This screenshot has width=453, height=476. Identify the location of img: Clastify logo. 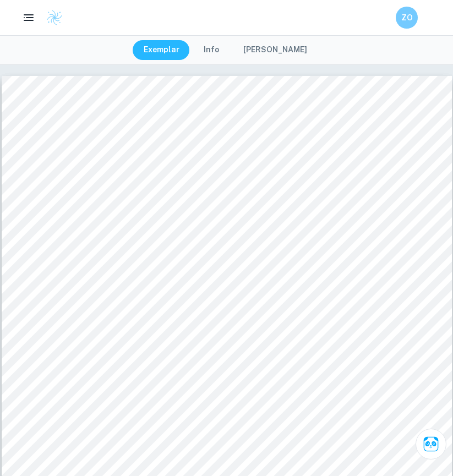
(54, 18).